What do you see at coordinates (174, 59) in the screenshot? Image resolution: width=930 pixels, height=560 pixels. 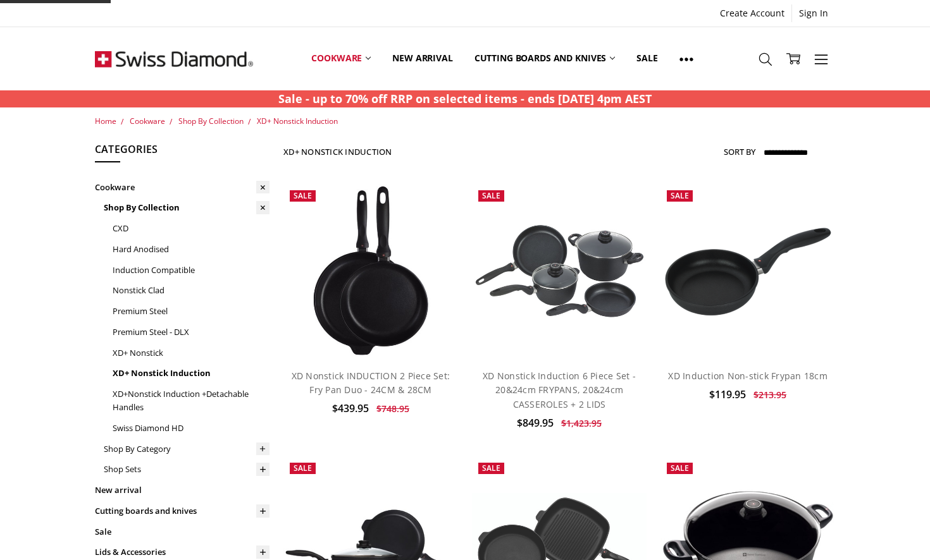 I see `img: Free Shipping On Every Order` at bounding box center [174, 59].